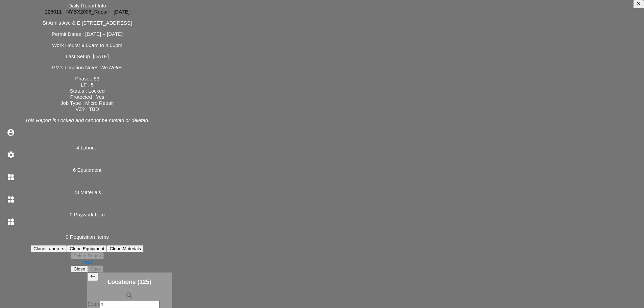  Describe the element at coordinates (87, 263) in the screenshot. I see `a: View` at that location.